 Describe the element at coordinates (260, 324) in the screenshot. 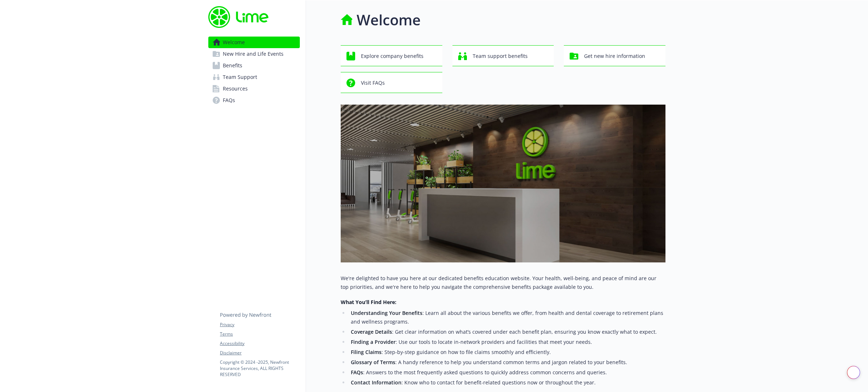

I see `a: Privacy` at that location.